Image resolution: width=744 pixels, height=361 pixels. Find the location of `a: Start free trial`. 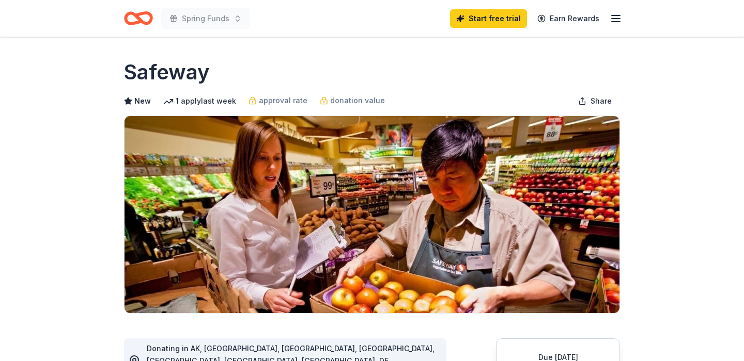

a: Start free trial is located at coordinates (488, 19).